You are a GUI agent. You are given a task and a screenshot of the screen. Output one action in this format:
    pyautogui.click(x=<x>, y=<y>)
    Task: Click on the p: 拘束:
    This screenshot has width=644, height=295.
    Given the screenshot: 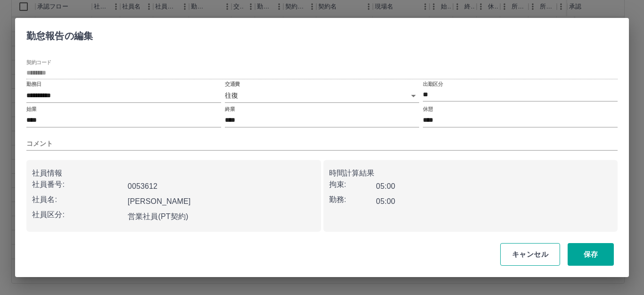 What is the action you would take?
    pyautogui.click(x=353, y=184)
    